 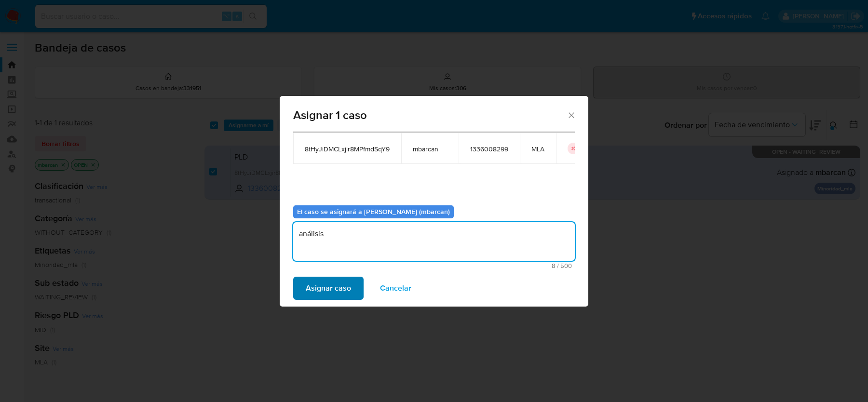 I want to click on span: Cancelar, so click(x=395, y=288).